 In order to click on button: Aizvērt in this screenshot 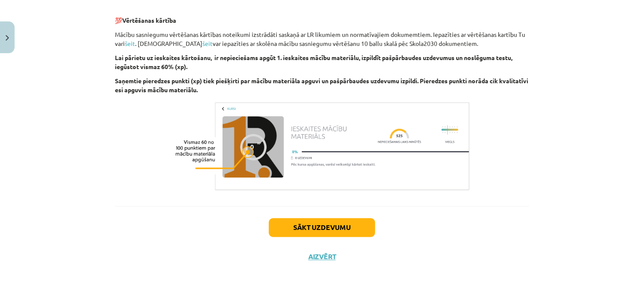, I will do `click(322, 257)`.